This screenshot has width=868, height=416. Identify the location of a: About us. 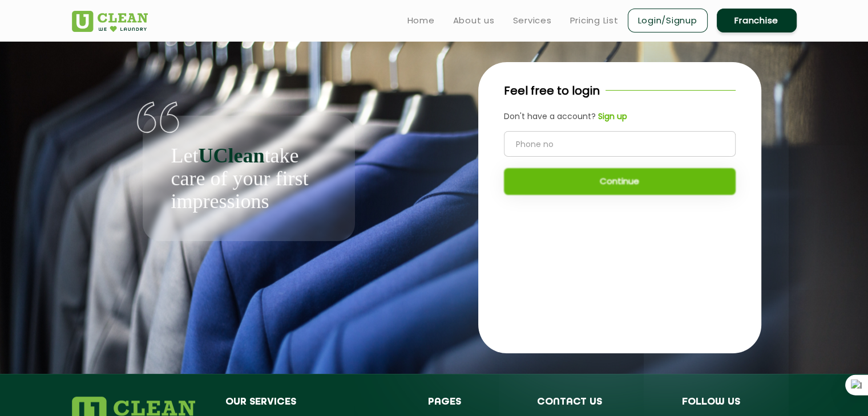
(474, 20).